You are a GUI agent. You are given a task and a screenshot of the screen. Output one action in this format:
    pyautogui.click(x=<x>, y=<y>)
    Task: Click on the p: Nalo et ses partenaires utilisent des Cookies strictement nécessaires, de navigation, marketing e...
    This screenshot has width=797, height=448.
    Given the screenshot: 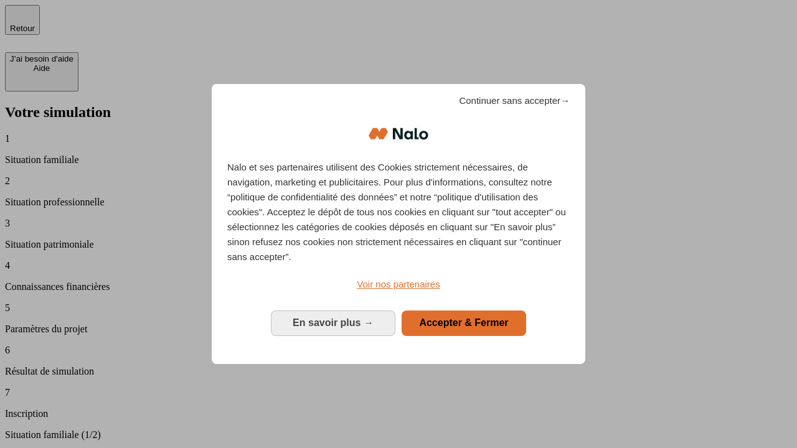 What is the action you would take?
    pyautogui.click(x=399, y=212)
    